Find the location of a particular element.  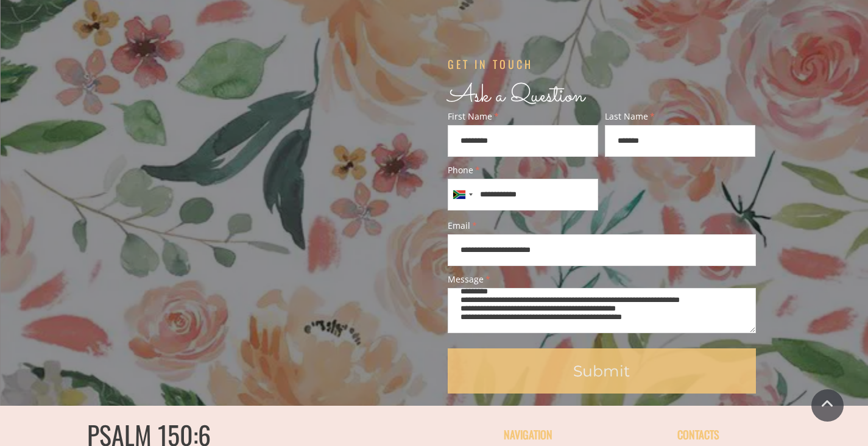

span: Message is located at coordinates (602, 279).